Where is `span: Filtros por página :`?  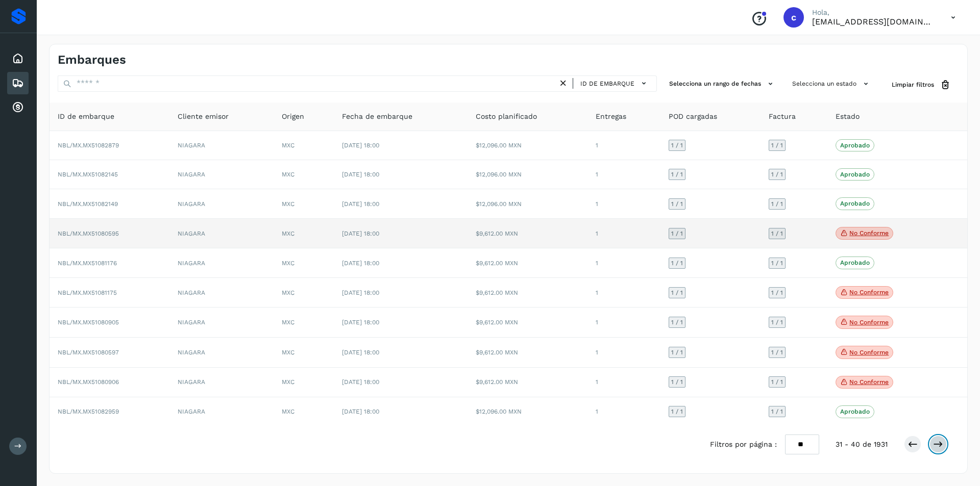 span: Filtros por página : is located at coordinates (743, 444).